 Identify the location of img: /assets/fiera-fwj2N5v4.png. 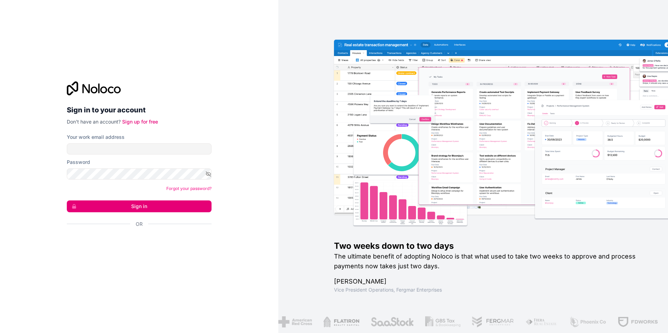
(540, 322).